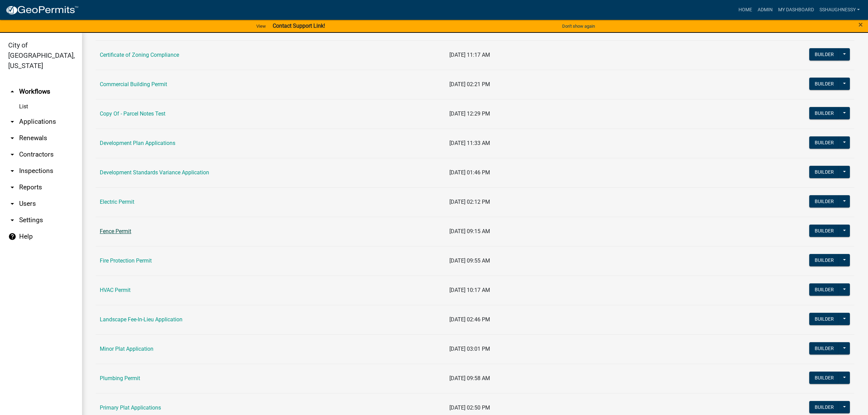 This screenshot has height=415, width=868. What do you see at coordinates (115, 290) in the screenshot?
I see `a: HVAC Permit` at bounding box center [115, 290].